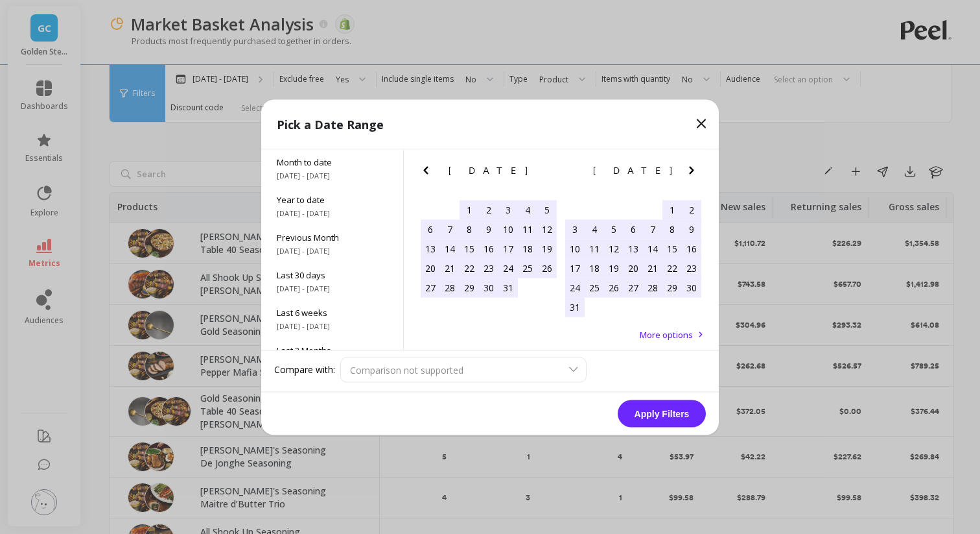 Image resolution: width=980 pixels, height=534 pixels. Describe the element at coordinates (508, 229) in the screenshot. I see `div: Choose Thursday, July 10th, 2025` at that location.